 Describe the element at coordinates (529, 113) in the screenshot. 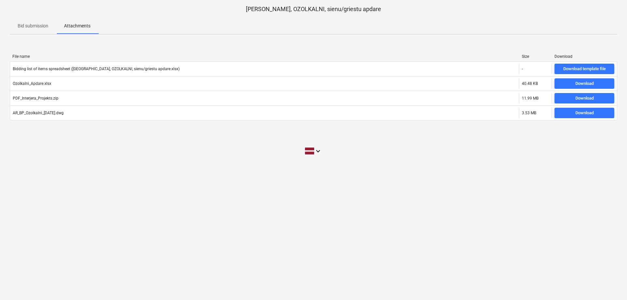

I see `div: 3.53 MB` at that location.